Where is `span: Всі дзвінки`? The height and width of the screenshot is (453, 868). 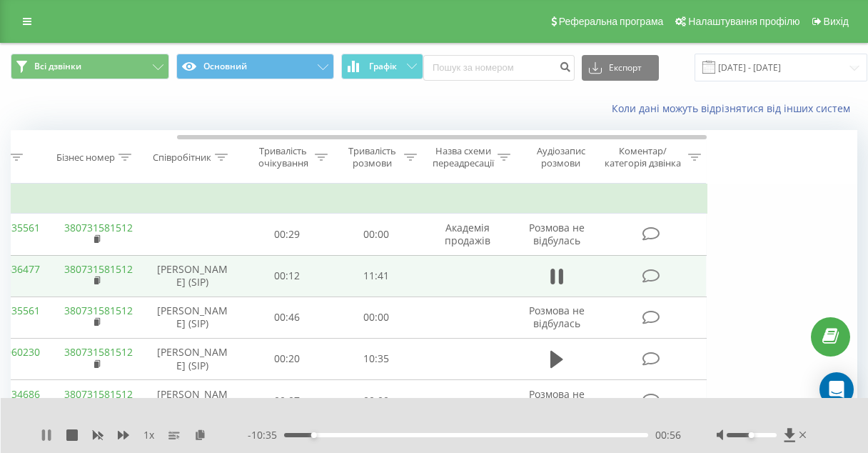
span: Всі дзвінки is located at coordinates (58, 67).